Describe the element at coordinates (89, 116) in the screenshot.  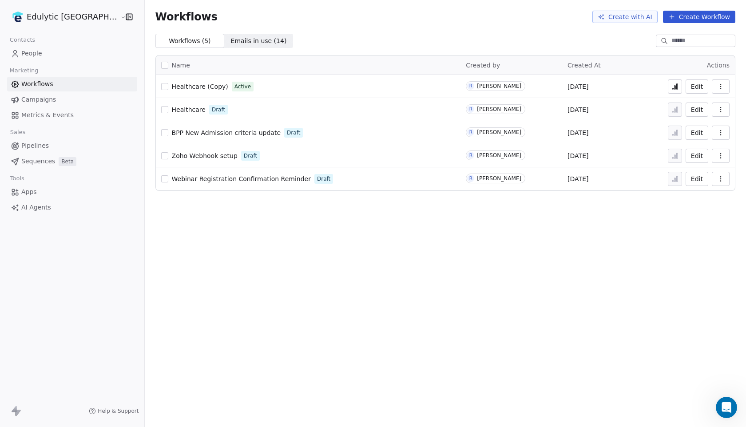
I see `div: Recent message` at that location.